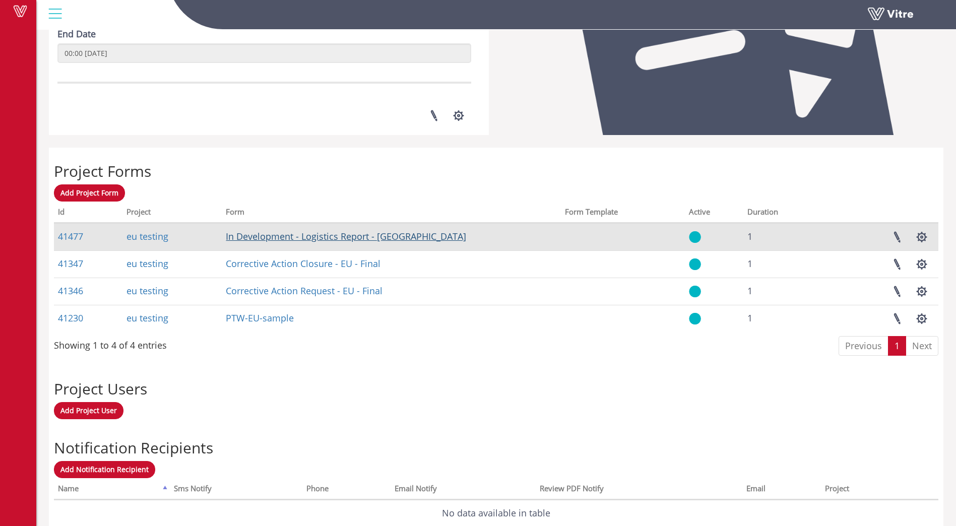 The width and height of the screenshot is (956, 526). What do you see at coordinates (104, 469) in the screenshot?
I see `span: Add Notification Recipient` at bounding box center [104, 469].